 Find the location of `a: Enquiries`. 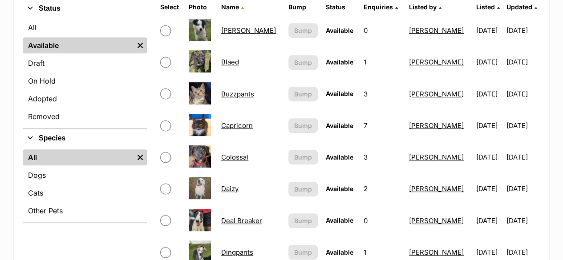

a: Enquiries is located at coordinates (380, 7).